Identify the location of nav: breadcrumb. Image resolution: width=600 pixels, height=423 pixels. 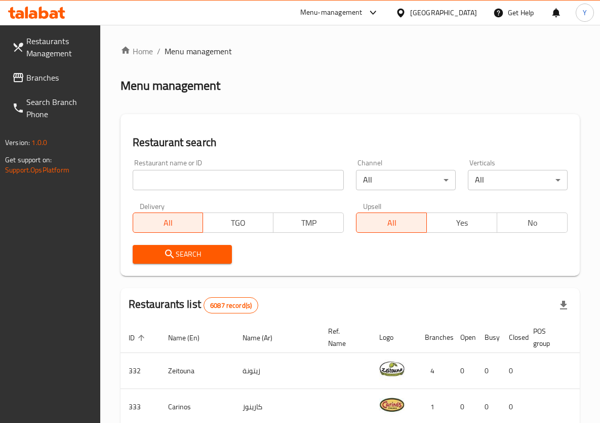
(350, 51).